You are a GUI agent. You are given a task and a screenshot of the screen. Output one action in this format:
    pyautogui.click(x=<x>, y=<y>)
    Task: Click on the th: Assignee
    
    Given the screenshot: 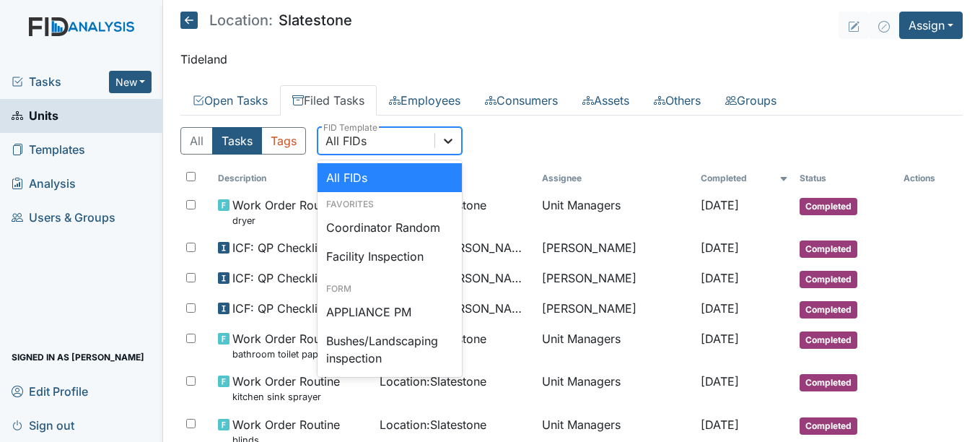 What is the action you would take?
    pyautogui.click(x=616, y=178)
    